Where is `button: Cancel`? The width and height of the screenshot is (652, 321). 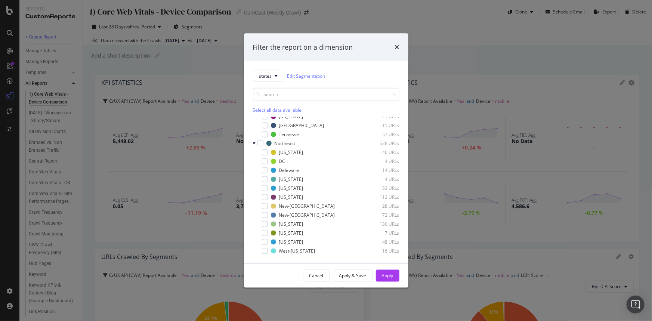 button: Cancel is located at coordinates (316, 276).